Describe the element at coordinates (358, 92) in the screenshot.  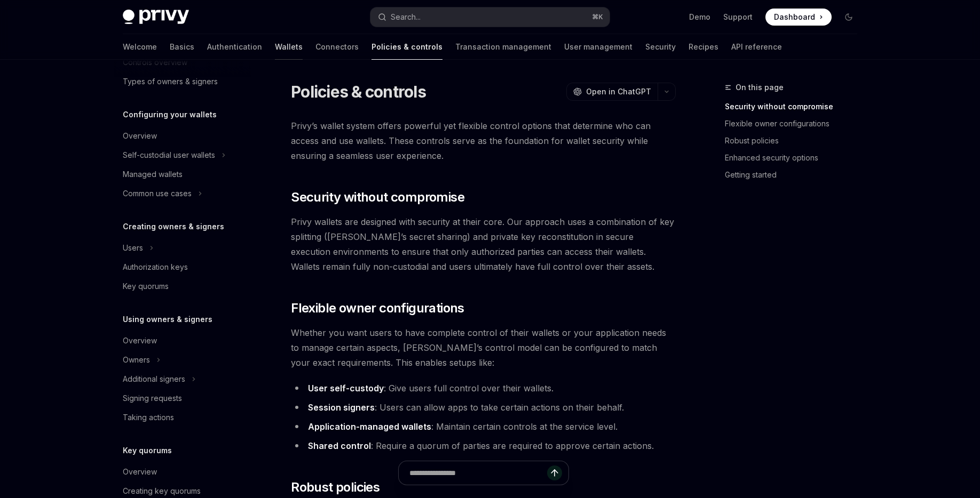
I see `h1: Policies & controls` at that location.